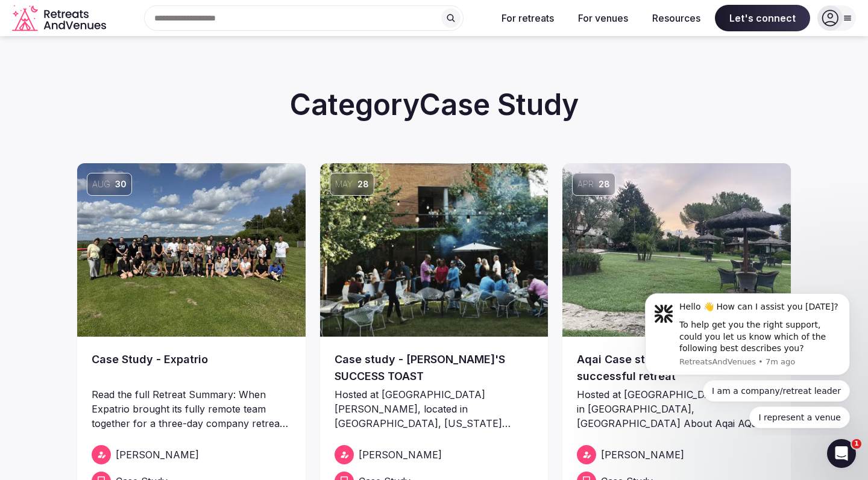 The image size is (868, 480). What do you see at coordinates (527, 18) in the screenshot?
I see `button: For retreats` at bounding box center [527, 18].